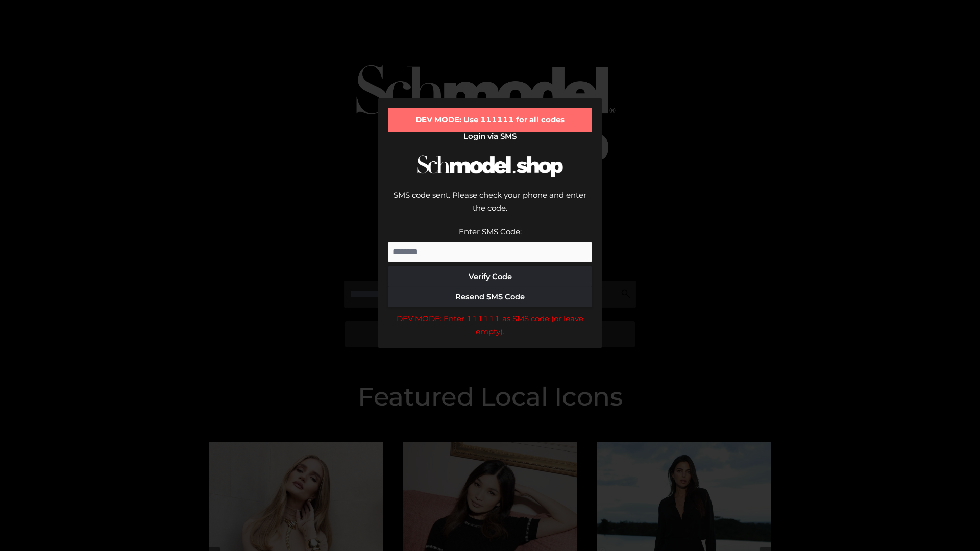 This screenshot has width=980, height=551. What do you see at coordinates (490, 297) in the screenshot?
I see `button: Resend SMS Code` at bounding box center [490, 297].